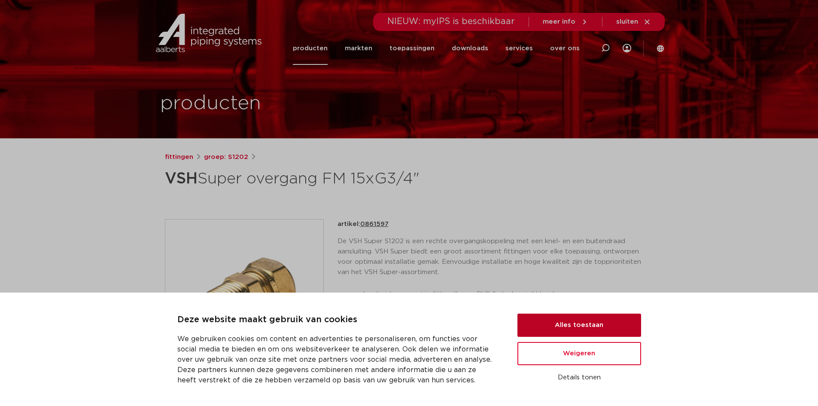  Describe the element at coordinates (226, 157) in the screenshot. I see `a: groep: S1202` at that location.